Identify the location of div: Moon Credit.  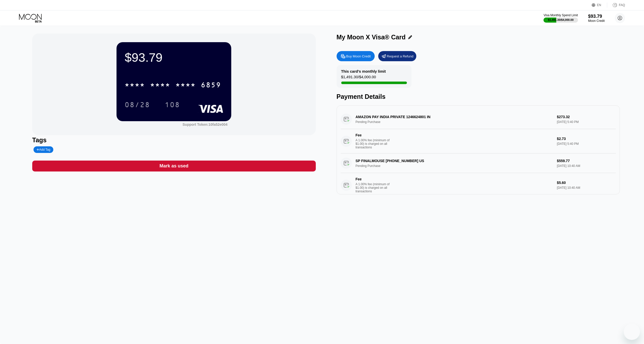
(596, 21).